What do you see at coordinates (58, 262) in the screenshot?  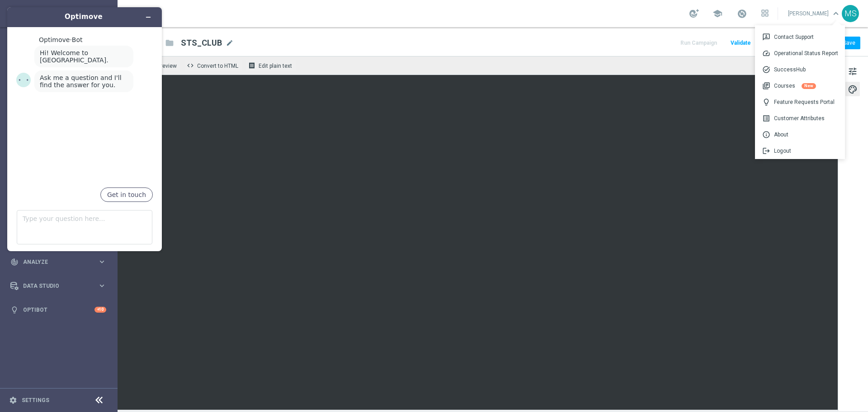 I see `button: track_changes Analyze keyboard_arrow_right` at bounding box center [58, 262].